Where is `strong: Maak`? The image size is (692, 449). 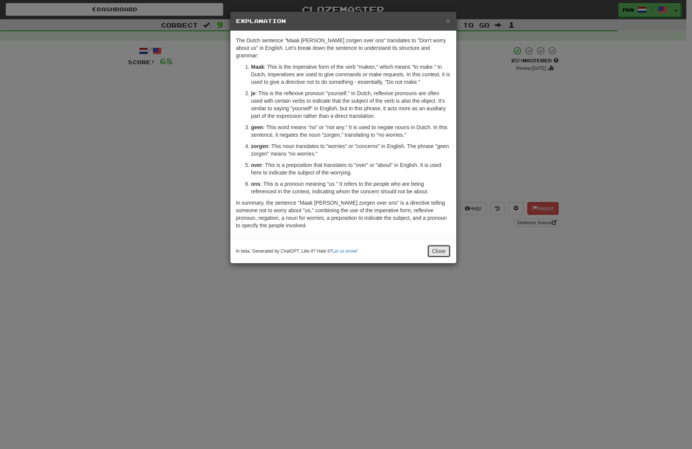 strong: Maak is located at coordinates (258, 67).